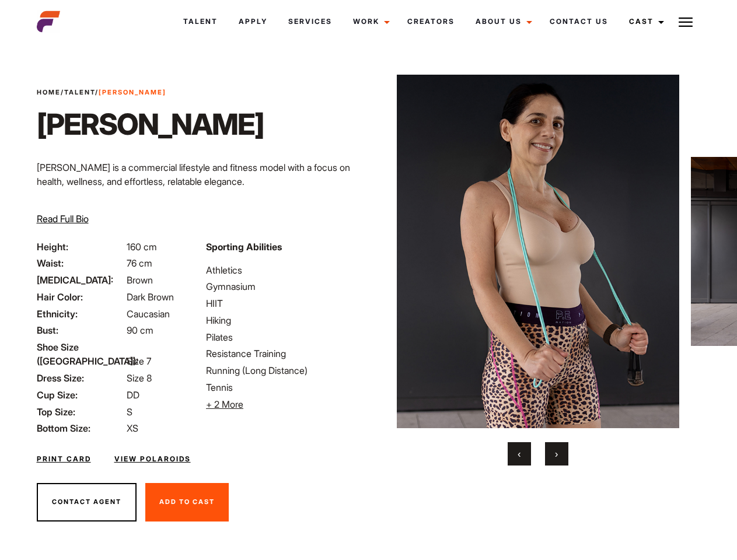 Image resolution: width=737 pixels, height=560 pixels. What do you see at coordinates (685, 22) in the screenshot?
I see `img: Burger icon` at bounding box center [685, 22].